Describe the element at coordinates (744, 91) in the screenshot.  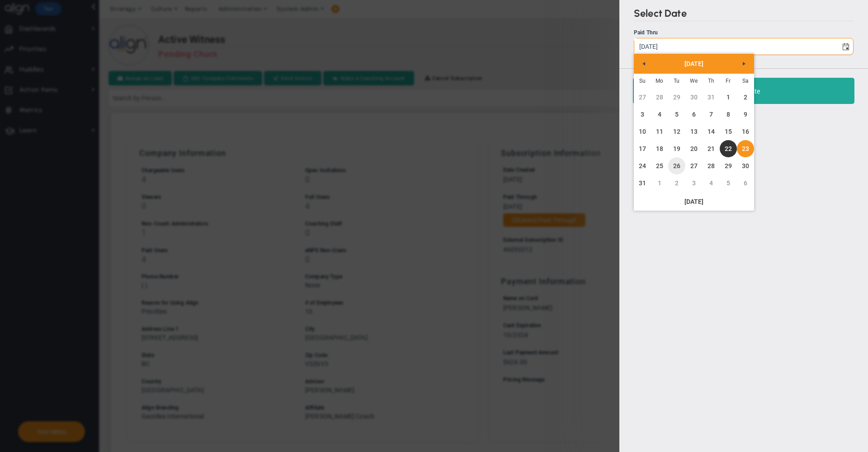
I see `button: Set Date` at that location.